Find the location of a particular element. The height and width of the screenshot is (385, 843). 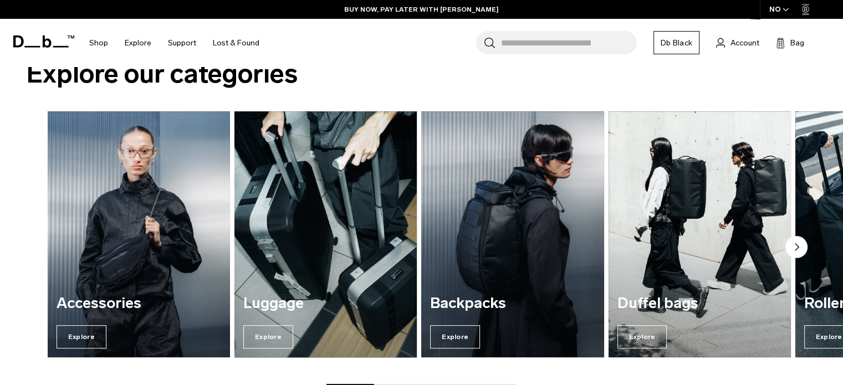

h3: Duffel bags is located at coordinates (699, 304).